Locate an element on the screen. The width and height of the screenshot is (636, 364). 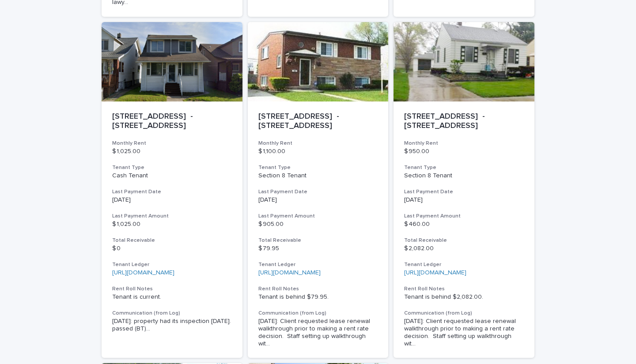
p: Tenant is current. is located at coordinates (172, 297).